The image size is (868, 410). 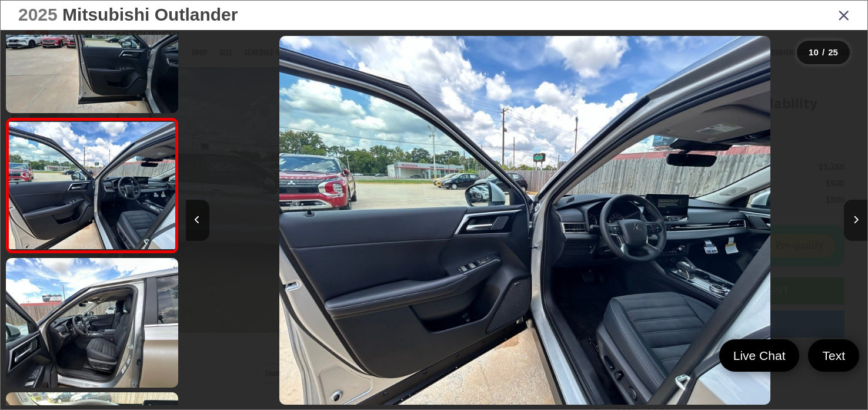 I want to click on a: Live Chat, so click(x=760, y=355).